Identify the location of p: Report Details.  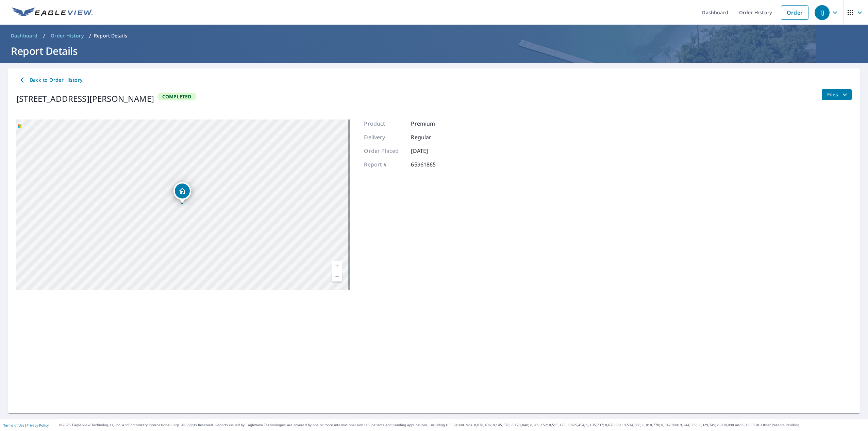
(110, 36).